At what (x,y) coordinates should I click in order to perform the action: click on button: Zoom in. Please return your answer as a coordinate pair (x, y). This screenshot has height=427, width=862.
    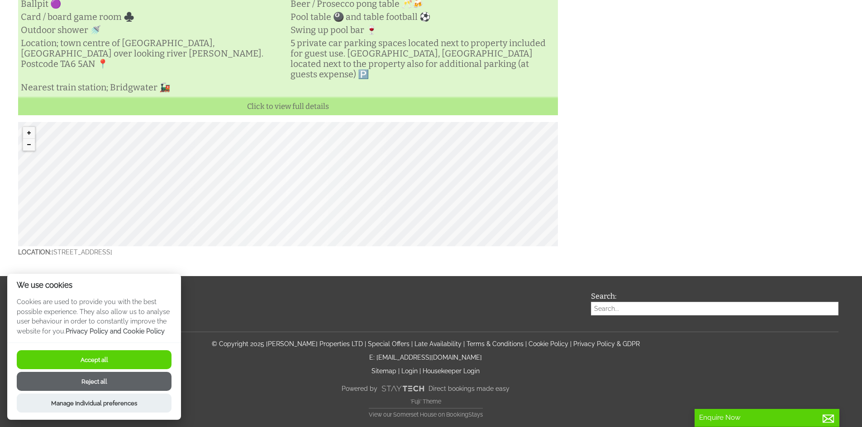
    Looking at the image, I should click on (29, 133).